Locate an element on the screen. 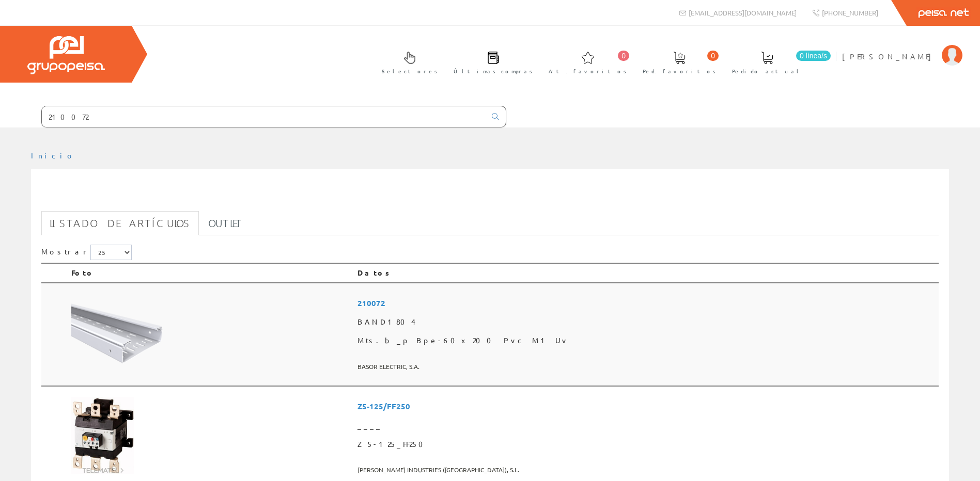  input: Buscar ... is located at coordinates (263, 117).